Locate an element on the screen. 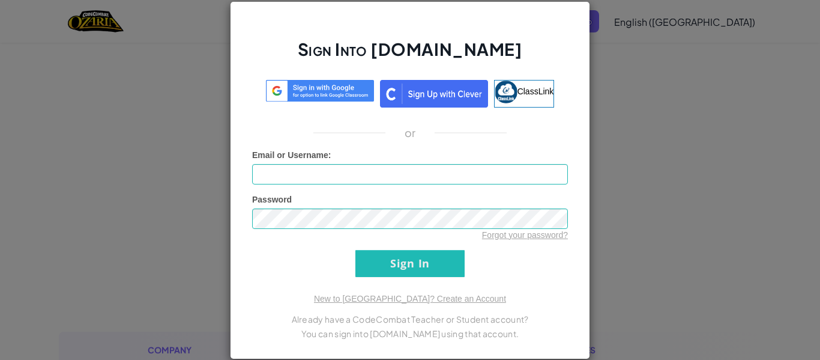 Image resolution: width=820 pixels, height=360 pixels. span: ClassLink is located at coordinates (536, 91).